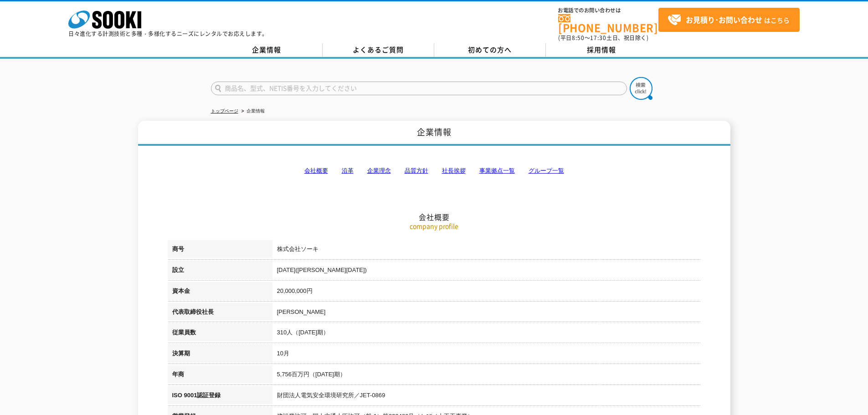 This screenshot has width=868, height=415. What do you see at coordinates (220, 376) in the screenshot?
I see `th: 年商` at bounding box center [220, 376].